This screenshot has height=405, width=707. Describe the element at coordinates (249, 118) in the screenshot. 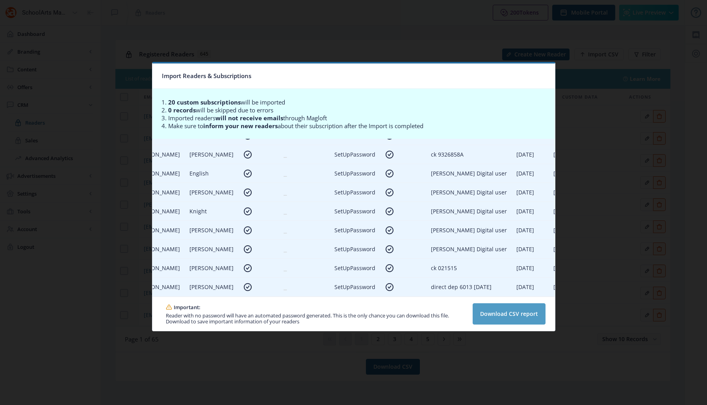

I see `b: will not receive emails` at that location.